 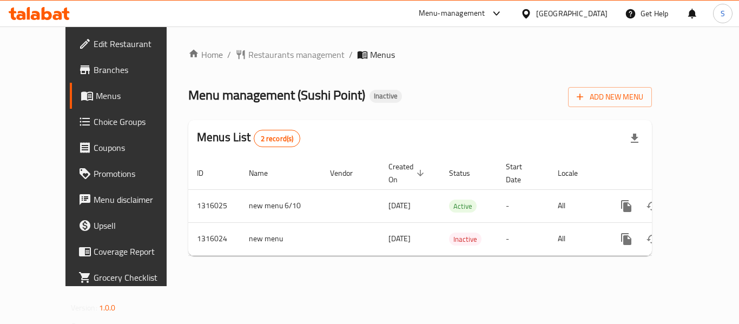 What do you see at coordinates (129, 122) in the screenshot?
I see `a: Choice Groups` at bounding box center [129, 122].